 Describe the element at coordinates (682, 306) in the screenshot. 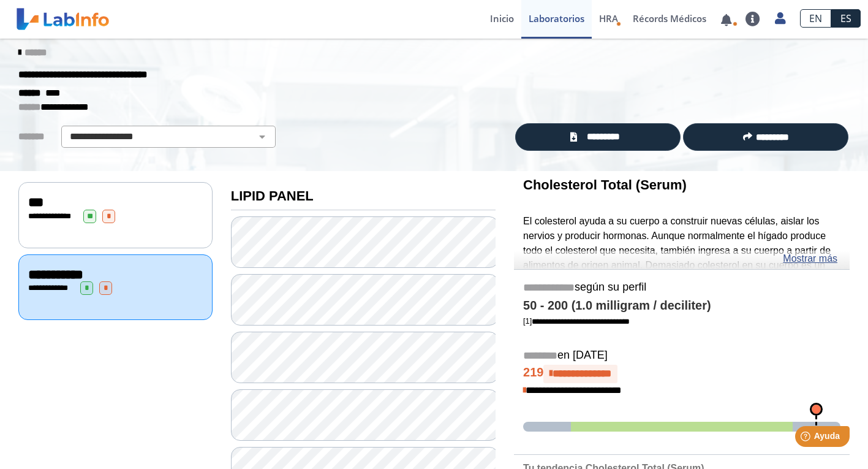

I see `h4: 50 - 200 (1.0 milligram / deciliter)` at that location.